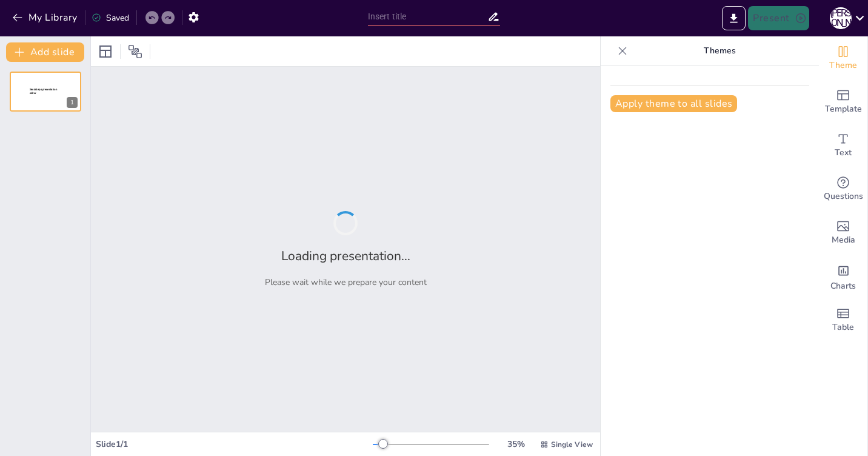 The width and height of the screenshot is (868, 456). I want to click on h2: Loading presentation..., so click(345, 256).